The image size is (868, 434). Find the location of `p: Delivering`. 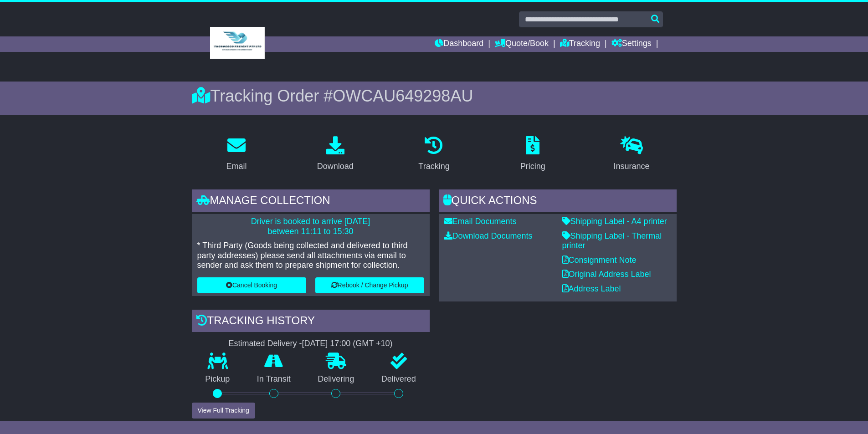

p: Delivering is located at coordinates (336, 379).